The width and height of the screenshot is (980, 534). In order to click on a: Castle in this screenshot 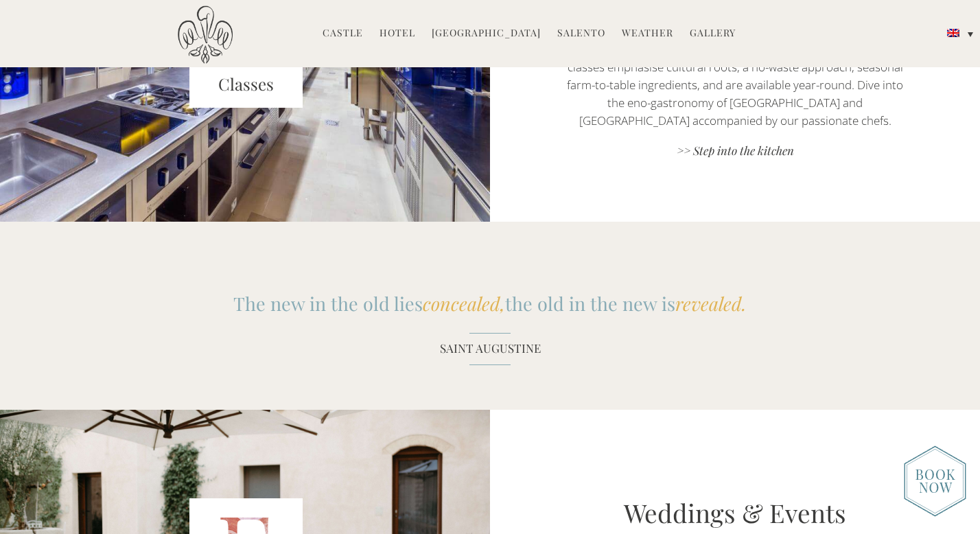, I will do `click(342, 34)`.